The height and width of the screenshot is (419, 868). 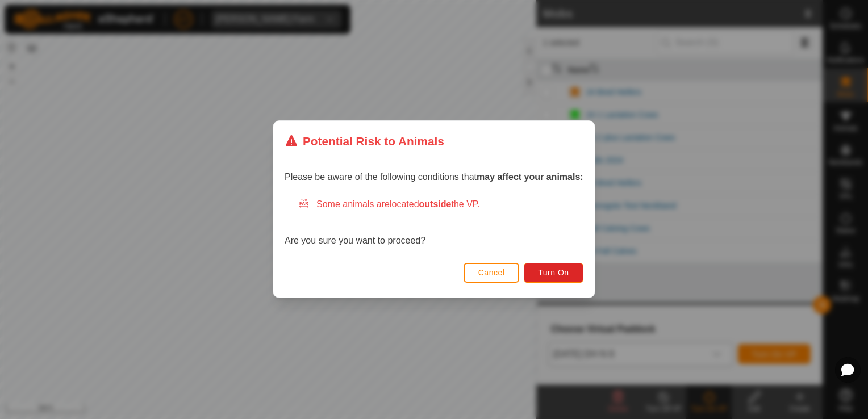 What do you see at coordinates (441, 205) in the screenshot?
I see `div: Some animals are` at bounding box center [441, 205].